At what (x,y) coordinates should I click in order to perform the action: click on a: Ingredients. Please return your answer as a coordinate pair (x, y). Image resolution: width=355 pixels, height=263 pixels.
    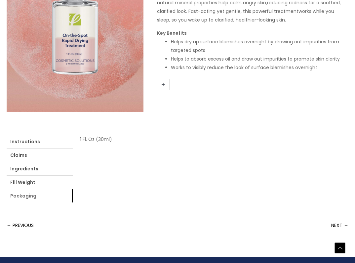
    Looking at the image, I should click on (40, 169).